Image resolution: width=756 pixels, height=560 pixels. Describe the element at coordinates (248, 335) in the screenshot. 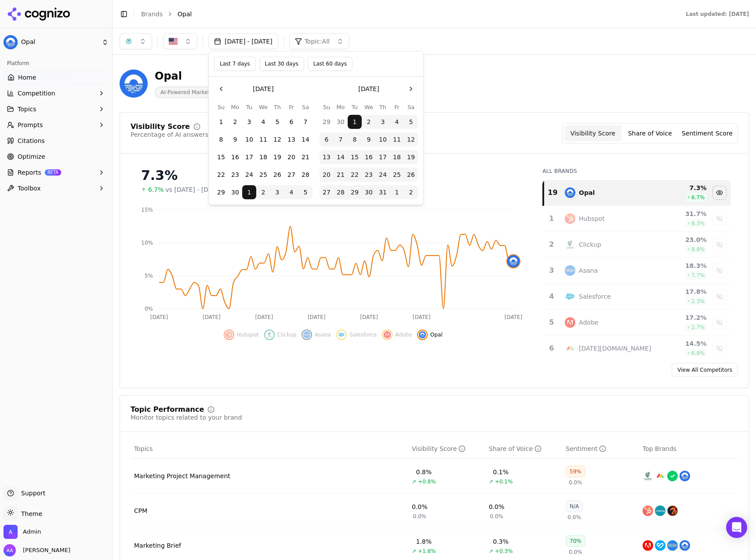

I see `span: Hubspot` at that location.